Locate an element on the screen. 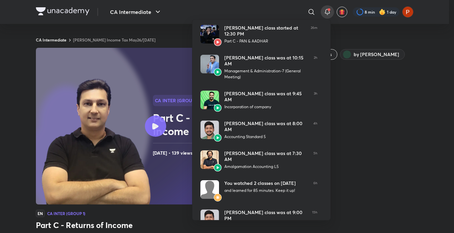 The image size is (454, 233). div: Incorporation of company is located at coordinates (266, 107).